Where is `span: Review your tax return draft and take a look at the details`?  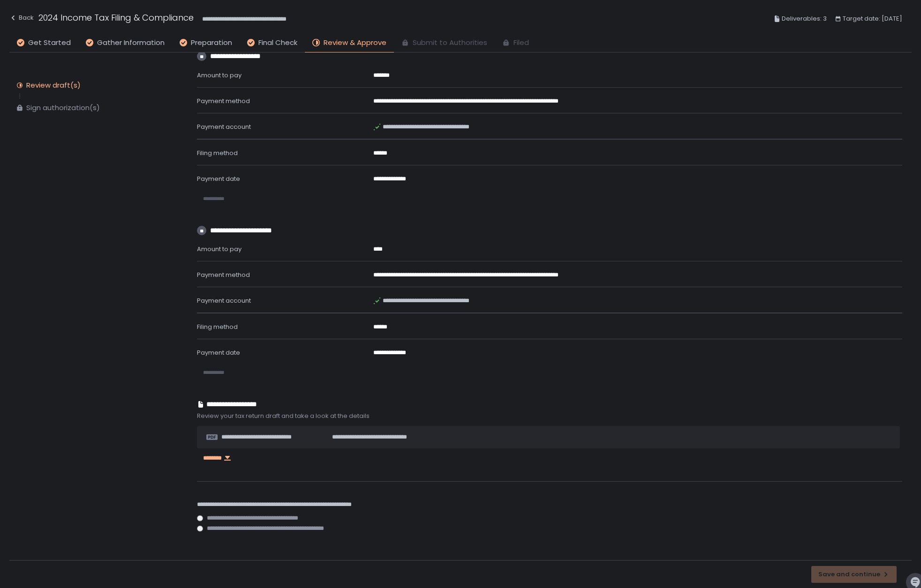 span: Review your tax return draft and take a look at the details is located at coordinates (549, 417).